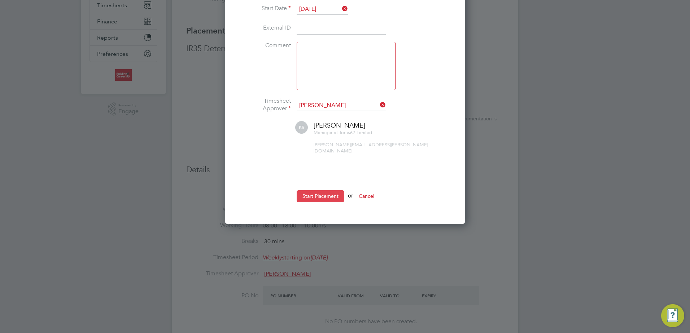 This screenshot has height=333, width=690. What do you see at coordinates (321, 196) in the screenshot?
I see `button: Start Placement` at bounding box center [321, 196].